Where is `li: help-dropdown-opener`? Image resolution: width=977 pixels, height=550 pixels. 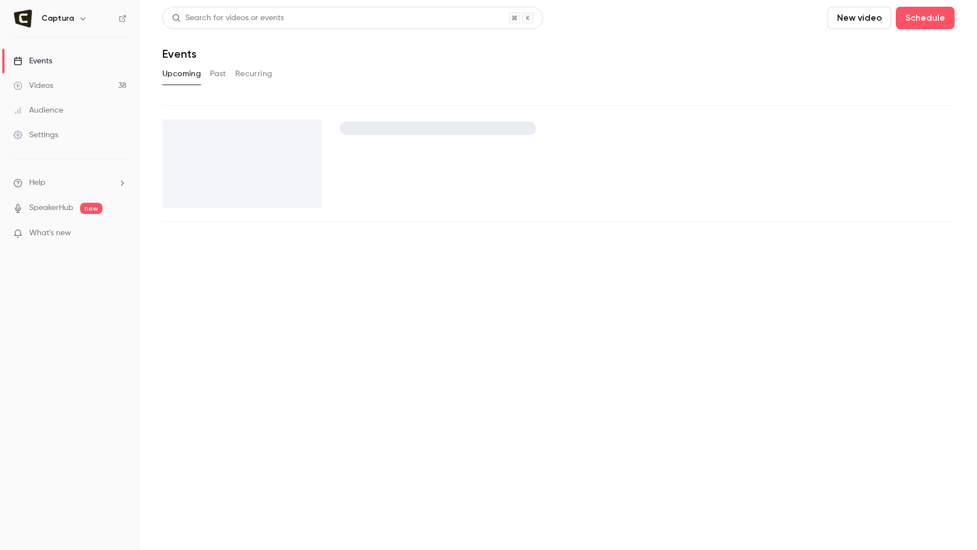 li: help-dropdown-opener is located at coordinates (70, 183).